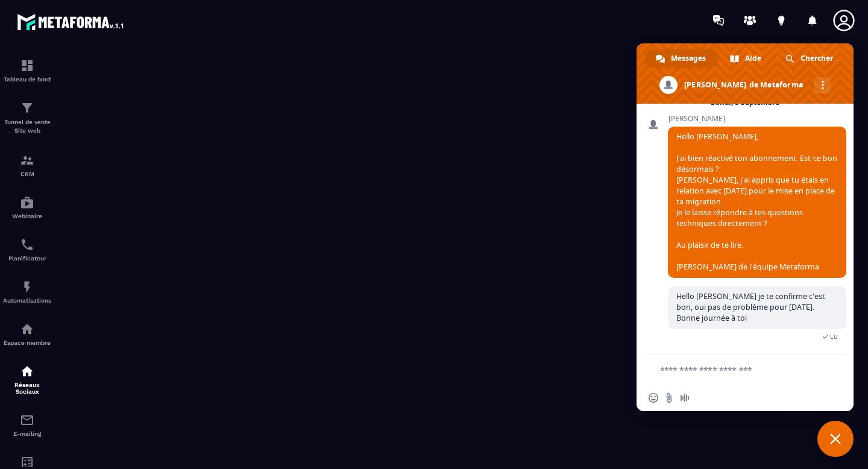 This screenshot has width=868, height=469. Describe the element at coordinates (27, 371) in the screenshot. I see `img: social-network` at that location.